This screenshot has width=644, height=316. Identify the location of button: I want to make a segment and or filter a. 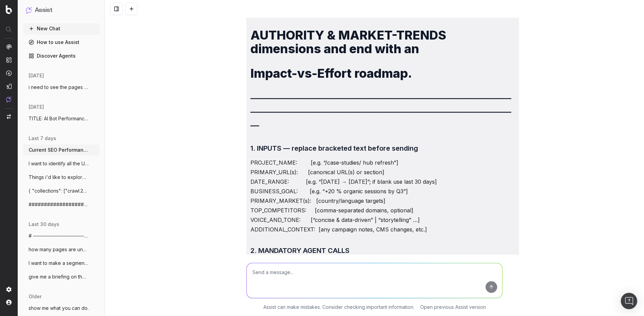
(62, 263).